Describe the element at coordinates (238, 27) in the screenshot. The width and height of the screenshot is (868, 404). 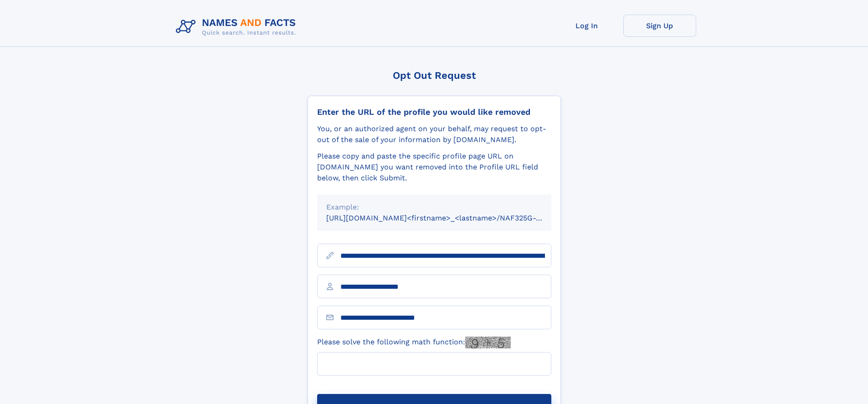
I see `img: Logo Names and Facts` at that location.